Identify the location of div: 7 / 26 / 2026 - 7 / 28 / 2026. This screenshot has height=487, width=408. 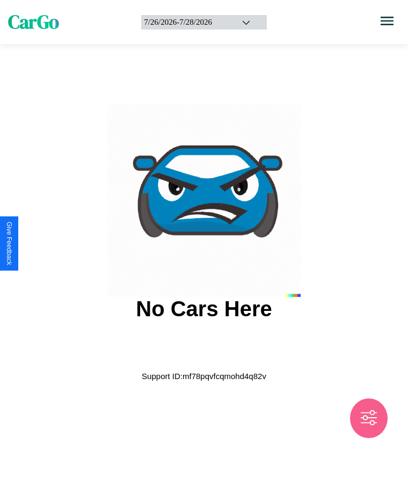
(186, 22).